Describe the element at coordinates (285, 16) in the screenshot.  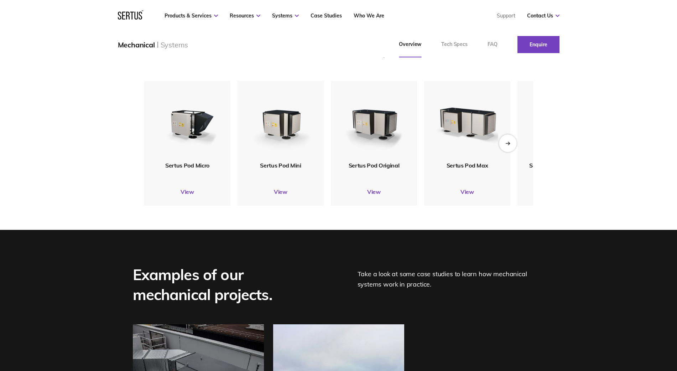
I see `a: Systems` at that location.